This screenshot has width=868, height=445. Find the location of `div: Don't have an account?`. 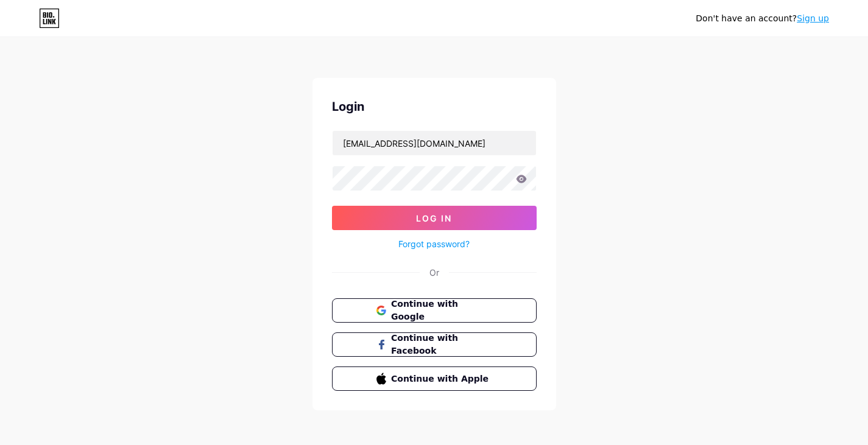

div: Don't have an account? is located at coordinates (762, 18).